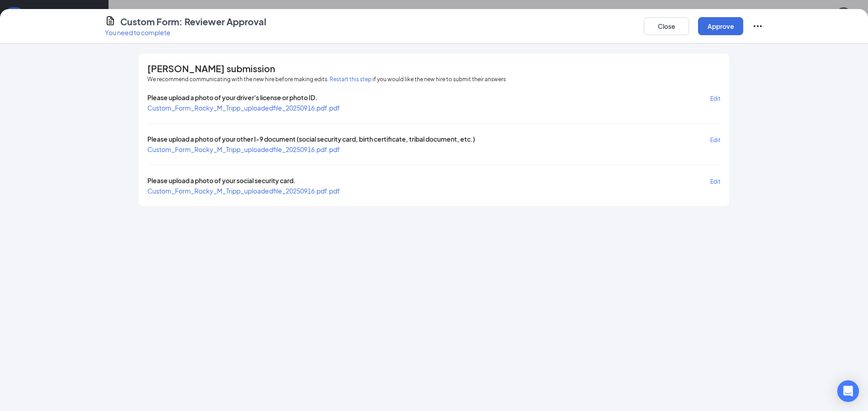  What do you see at coordinates (351, 79) in the screenshot?
I see `button: Restart this step` at bounding box center [351, 79].